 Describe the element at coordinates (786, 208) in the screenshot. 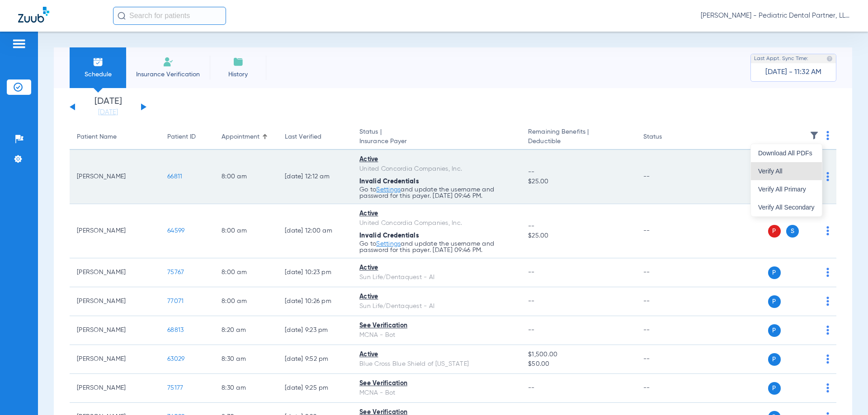

I see `span: Verify All Secondary` at that location.